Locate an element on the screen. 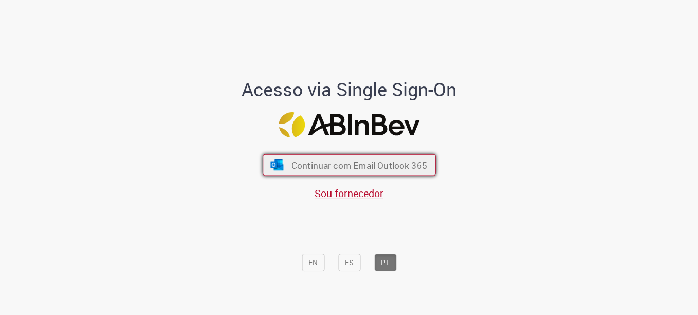  img: ícone Azure/Microsoft 360 is located at coordinates (277, 164).